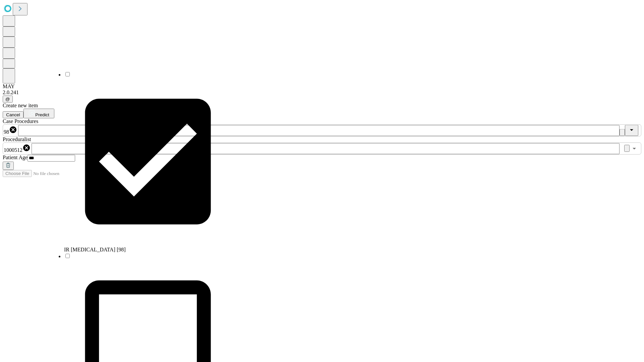  I want to click on div: MAY, so click(322, 87).